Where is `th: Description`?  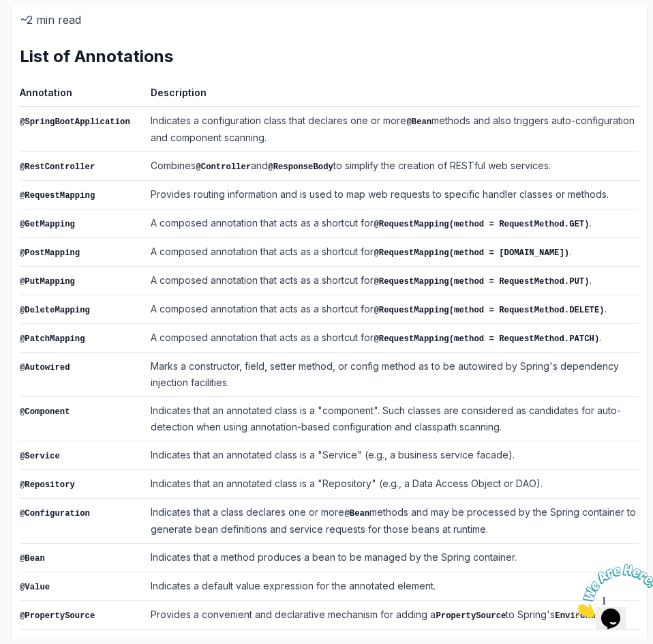
th: Description is located at coordinates (392, 95).